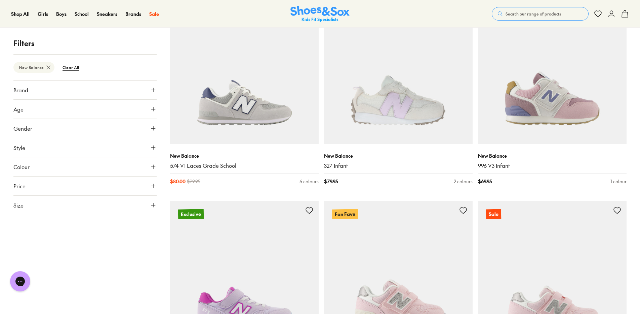 The width and height of the screenshot is (640, 314). I want to click on div: 2 colours, so click(464, 181).